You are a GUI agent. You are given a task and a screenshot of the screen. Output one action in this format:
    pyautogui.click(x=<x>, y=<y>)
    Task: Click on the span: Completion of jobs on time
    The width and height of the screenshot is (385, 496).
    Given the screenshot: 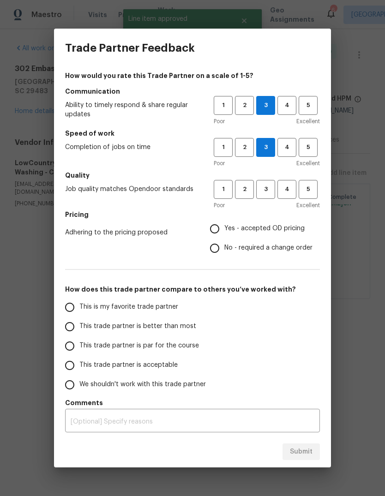 What is the action you would take?
    pyautogui.click(x=132, y=147)
    